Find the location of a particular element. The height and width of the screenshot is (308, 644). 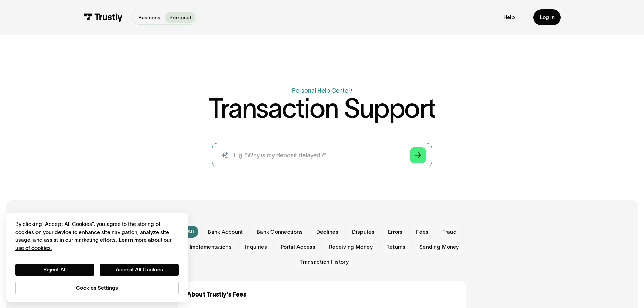

span: Declines is located at coordinates (327, 232).